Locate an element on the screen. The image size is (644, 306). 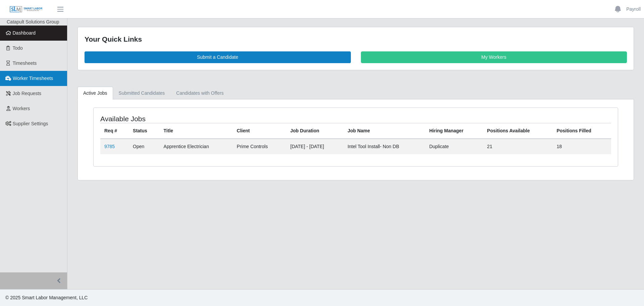
span: Timesheets is located at coordinates (25, 63).